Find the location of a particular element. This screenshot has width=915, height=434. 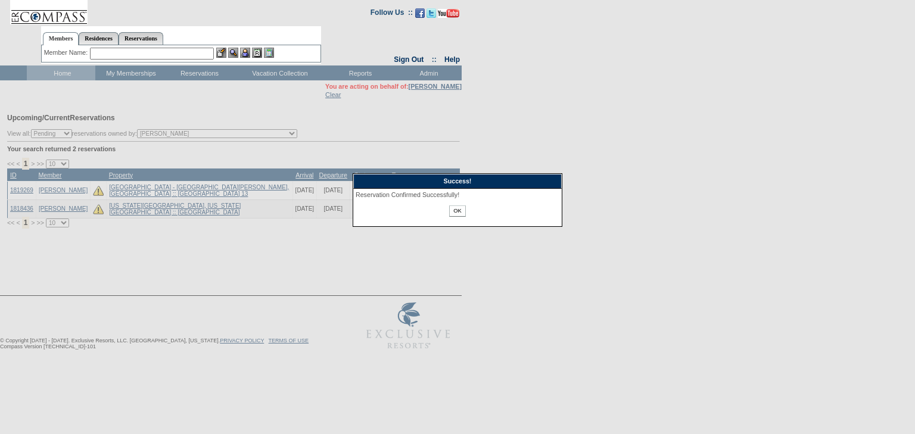

input: OK is located at coordinates (457, 211).